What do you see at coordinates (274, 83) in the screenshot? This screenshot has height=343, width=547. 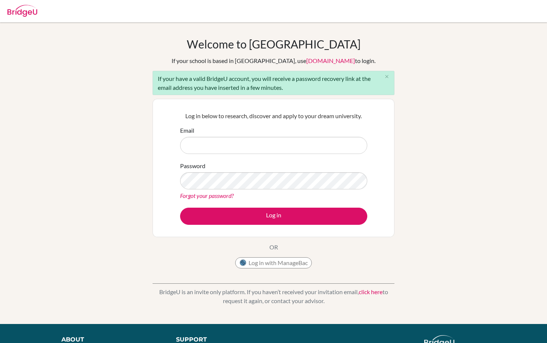 I see `div: If your have a valid BridgeU account, you will receive a password recovery link at the email addr...` at bounding box center [274, 83].